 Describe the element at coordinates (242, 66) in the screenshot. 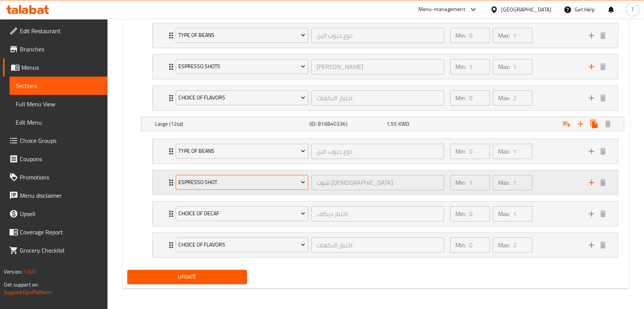

I see `span: Espresso Shots` at that location.